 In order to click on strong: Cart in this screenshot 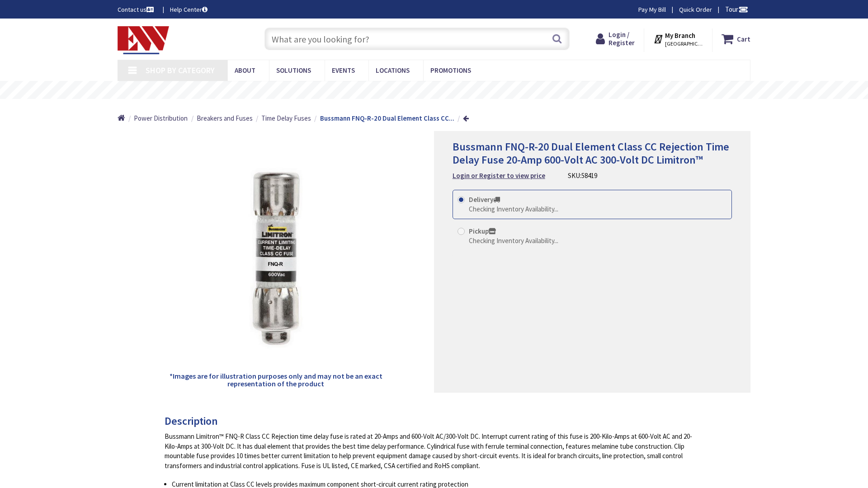, I will do `click(744, 39)`.